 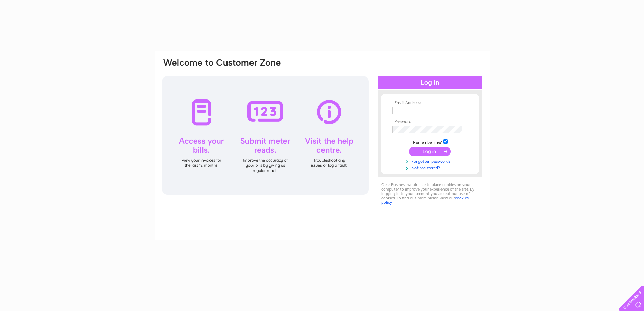 What do you see at coordinates (431, 167) in the screenshot?
I see `a: Not registered?` at bounding box center [431, 167].